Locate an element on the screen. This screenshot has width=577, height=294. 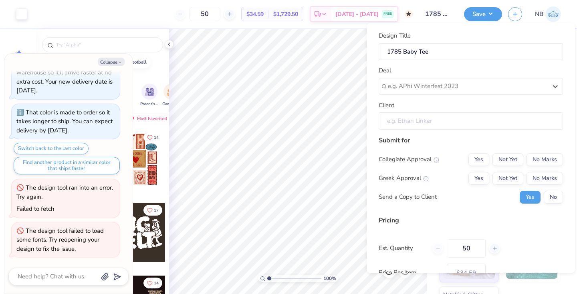
span: 17 is located at coordinates (156, 211).